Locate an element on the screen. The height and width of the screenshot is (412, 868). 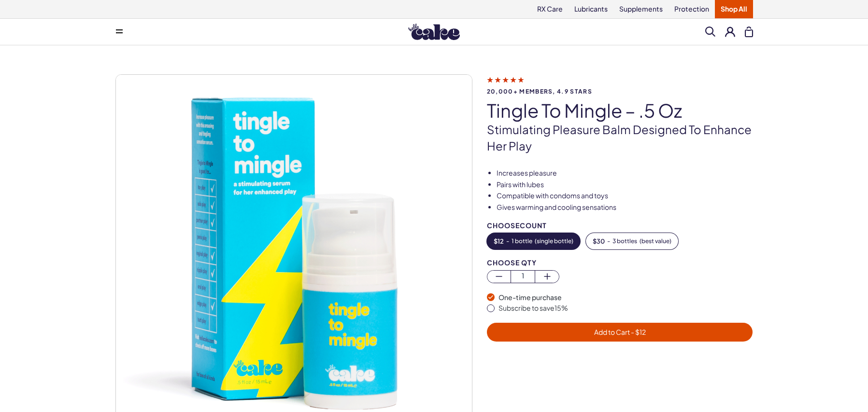
li: Increases pleasure is located at coordinates (625, 173).